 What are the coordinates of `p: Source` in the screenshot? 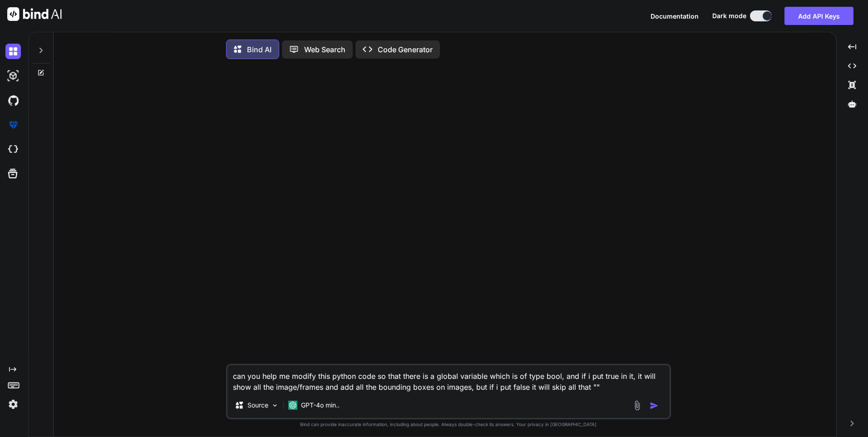 It's located at (258, 405).